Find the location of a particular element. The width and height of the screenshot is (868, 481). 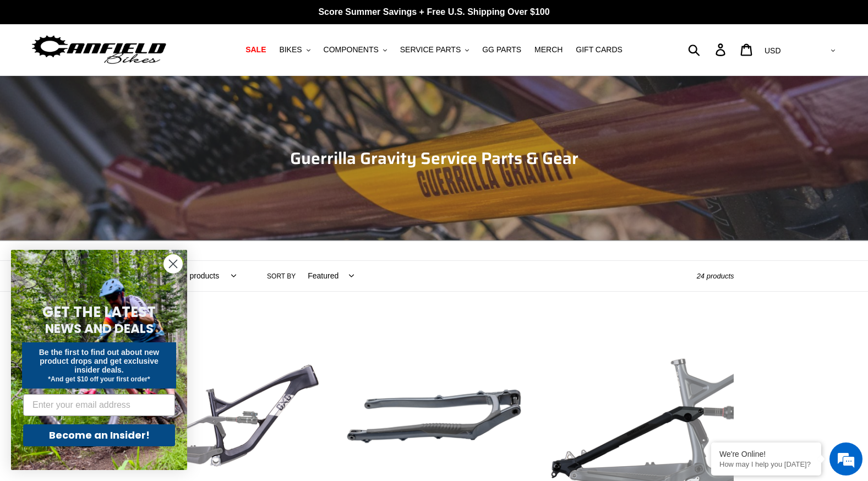

a: GG PARTS is located at coordinates (502, 50).